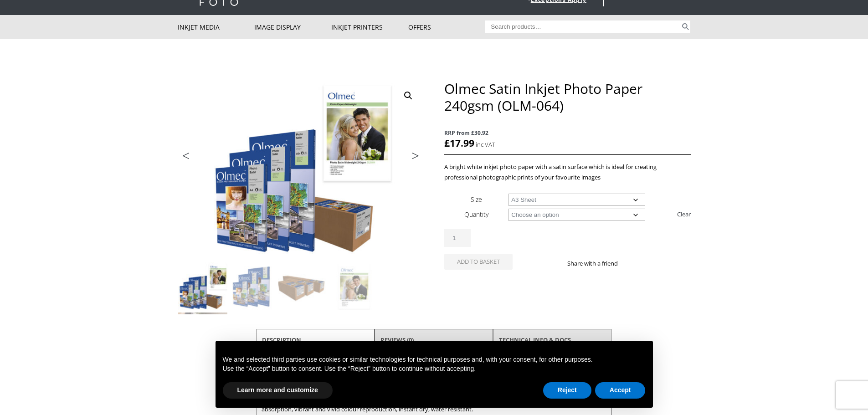 This screenshot has height=415, width=868. Describe the element at coordinates (598, 263) in the screenshot. I see `p: Share with a friend` at that location.